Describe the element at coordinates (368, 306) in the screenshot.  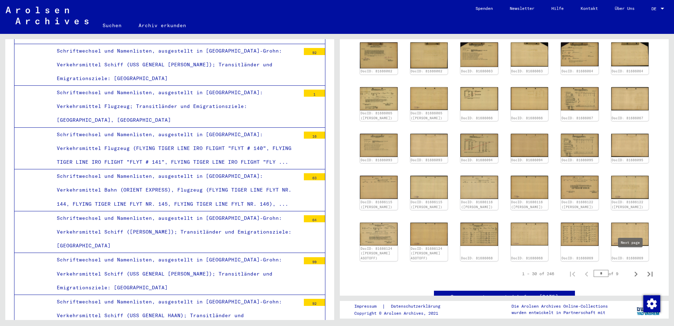
I see `a: Impressum` at that location.